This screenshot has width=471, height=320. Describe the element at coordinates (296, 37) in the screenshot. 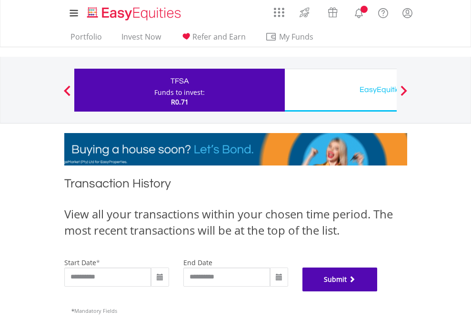

I see `span: My Funds` at that location.